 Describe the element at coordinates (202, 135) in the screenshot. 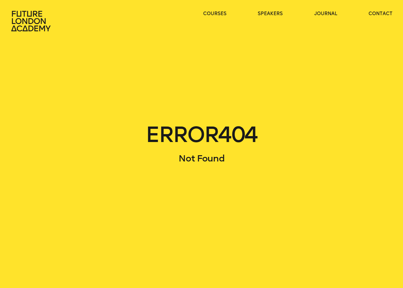

I see `h1: ERROR 404` at that location.